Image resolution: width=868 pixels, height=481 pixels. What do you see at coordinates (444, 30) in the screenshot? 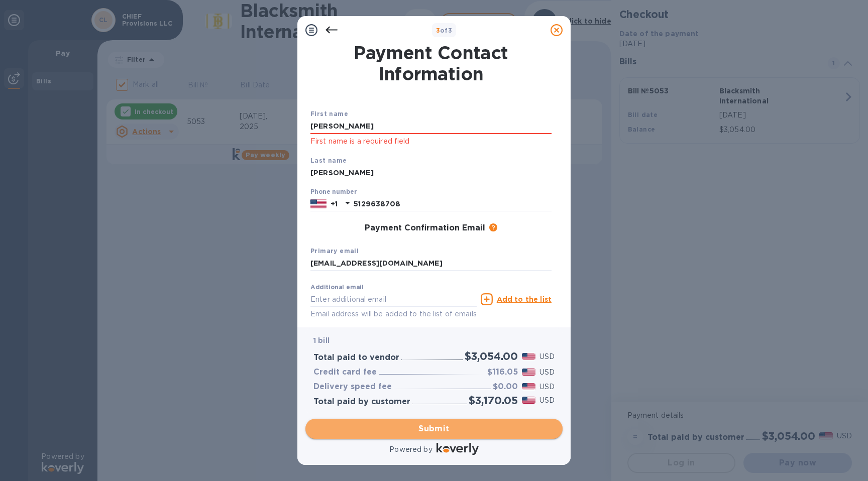
I see `b: of 3` at bounding box center [444, 30].